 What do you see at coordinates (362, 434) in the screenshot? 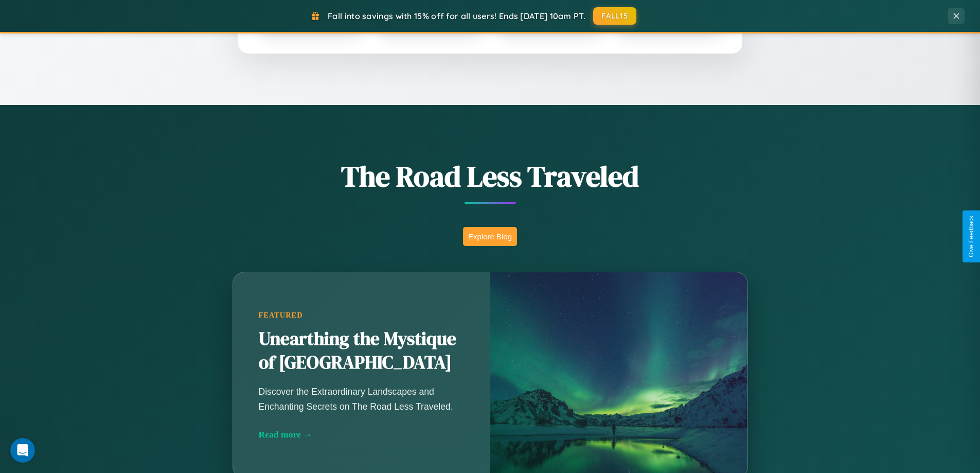
I see `div: Read more →` at bounding box center [362, 434].